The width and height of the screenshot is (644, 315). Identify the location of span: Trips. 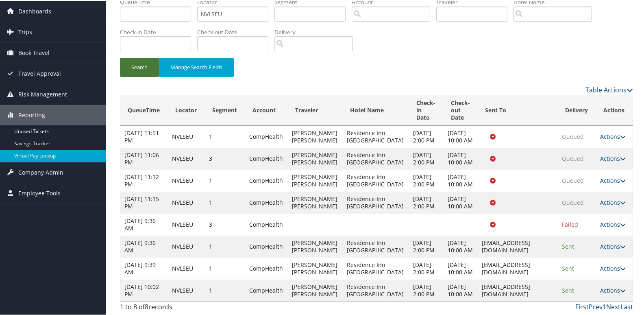
(26, 31).